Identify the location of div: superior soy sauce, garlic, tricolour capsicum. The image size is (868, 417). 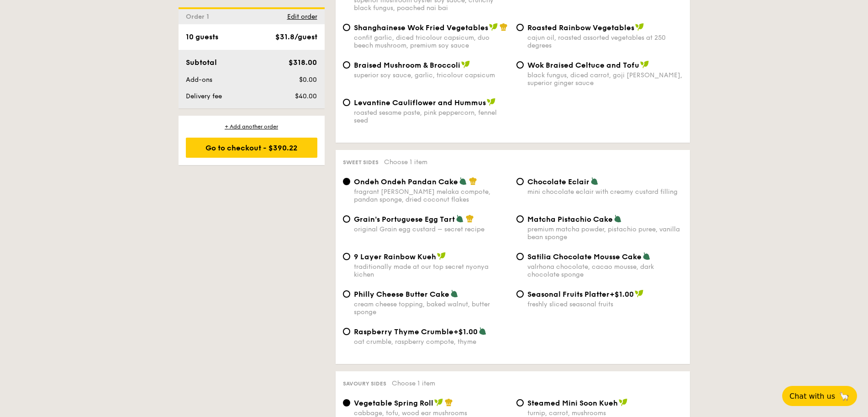
(432, 75).